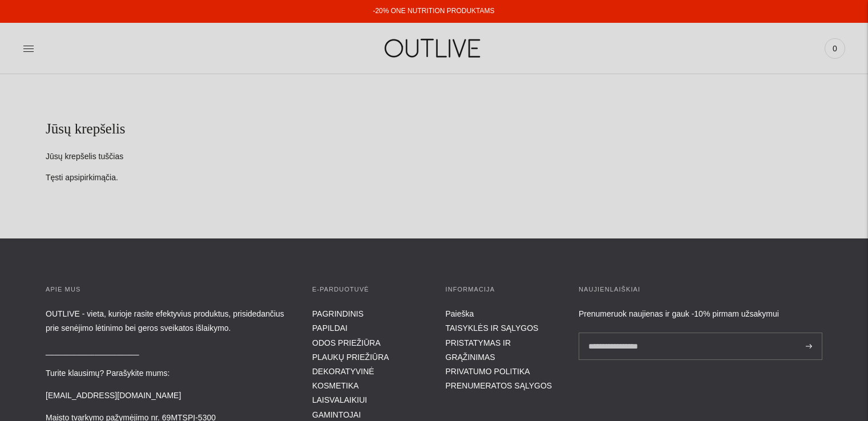 The image size is (868, 421). What do you see at coordinates (492, 328) in the screenshot?
I see `a: TAISYKLĖS IR SĄLYGOS` at bounding box center [492, 328].